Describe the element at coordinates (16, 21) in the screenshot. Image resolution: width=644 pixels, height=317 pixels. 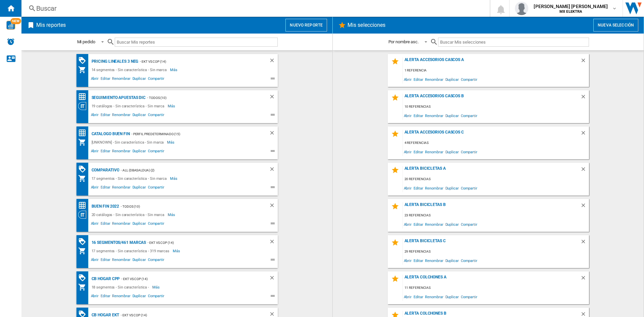
I see `span: NEW` at that location.